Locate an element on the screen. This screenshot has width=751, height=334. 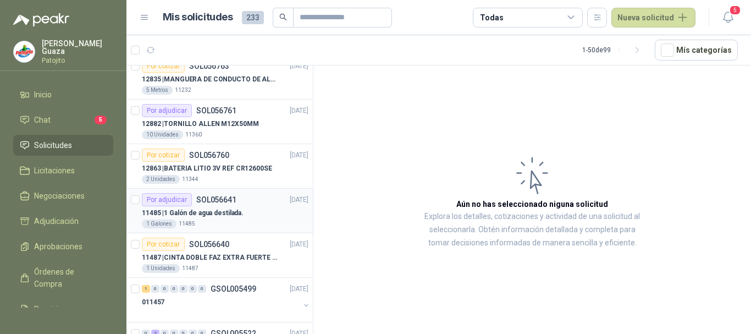
p: 11344 is located at coordinates (190, 179).